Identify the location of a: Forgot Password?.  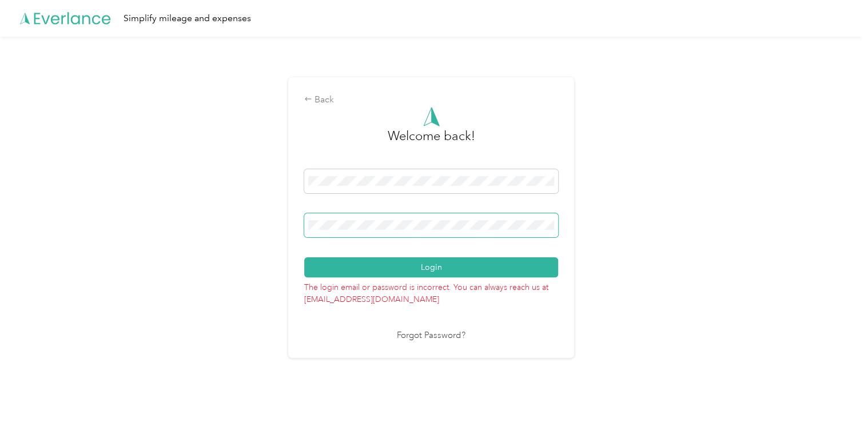
(431, 336).